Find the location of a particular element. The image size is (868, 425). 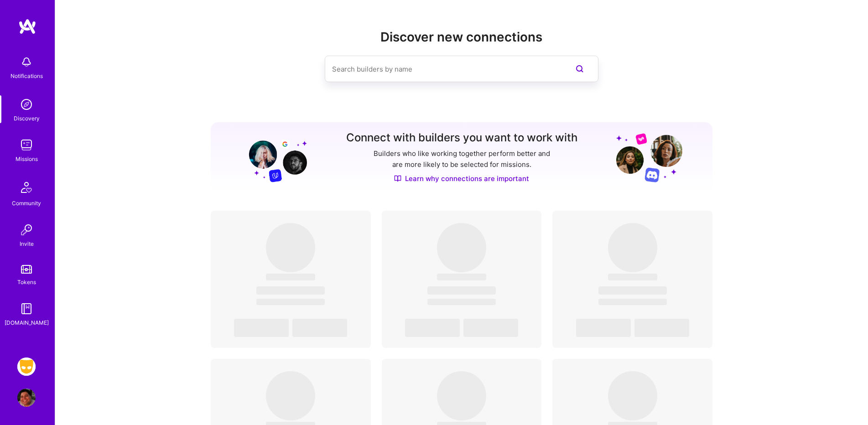

a: Learn why connections are important is located at coordinates (461, 178).